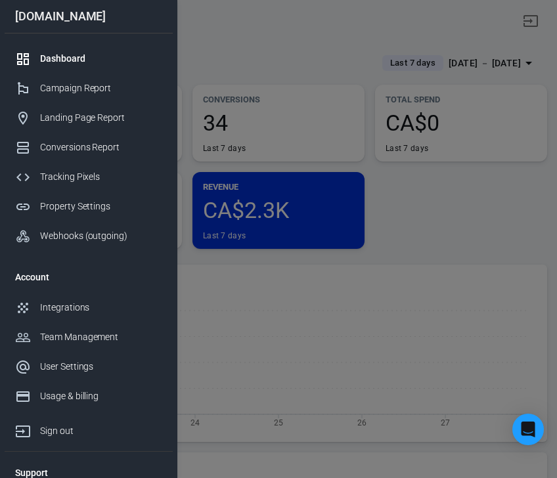 The width and height of the screenshot is (557, 478). I want to click on li: Account, so click(89, 277).